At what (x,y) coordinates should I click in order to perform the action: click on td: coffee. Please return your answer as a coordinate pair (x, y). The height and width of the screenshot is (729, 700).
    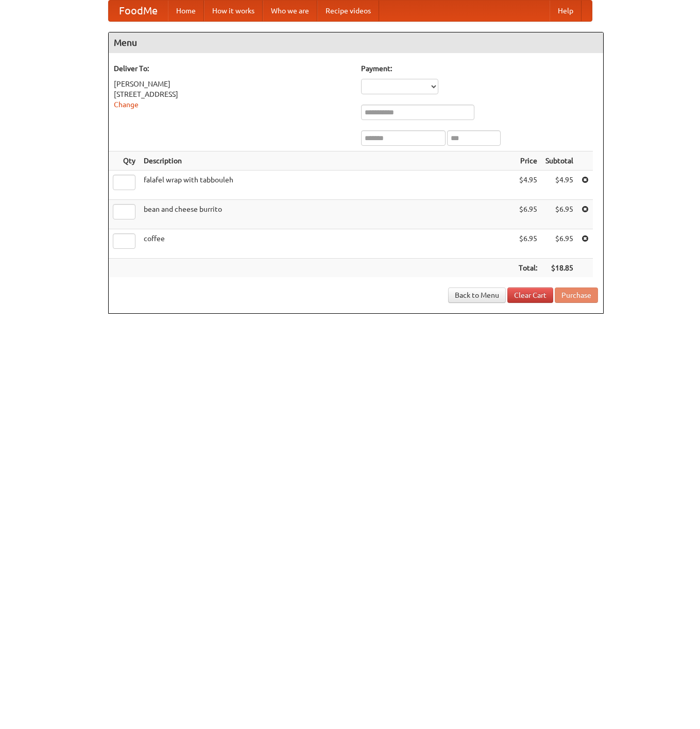
    Looking at the image, I should click on (327, 244).